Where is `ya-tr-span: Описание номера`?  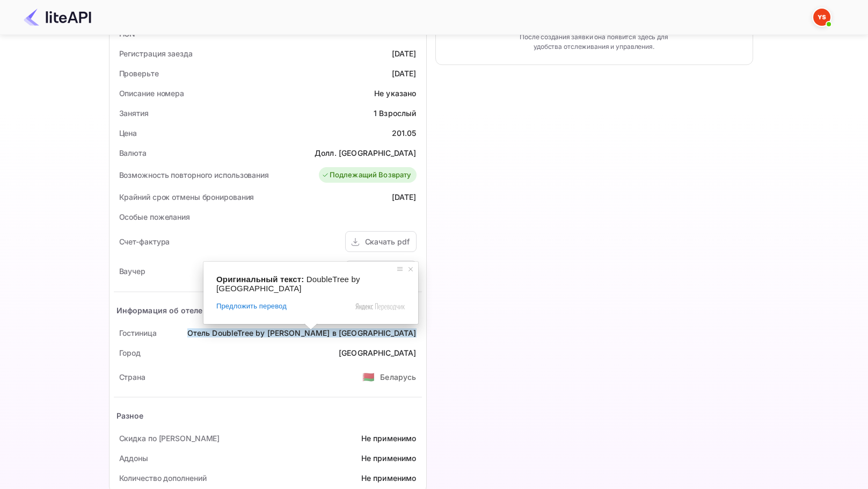 ya-tr-span: Описание номера is located at coordinates (152, 93).